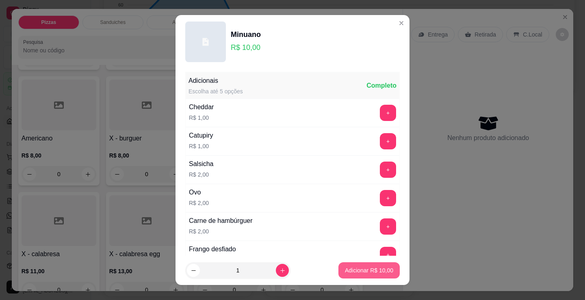  What do you see at coordinates (193, 270) in the screenshot?
I see `button: decrease-product-quantity` at bounding box center [193, 270].